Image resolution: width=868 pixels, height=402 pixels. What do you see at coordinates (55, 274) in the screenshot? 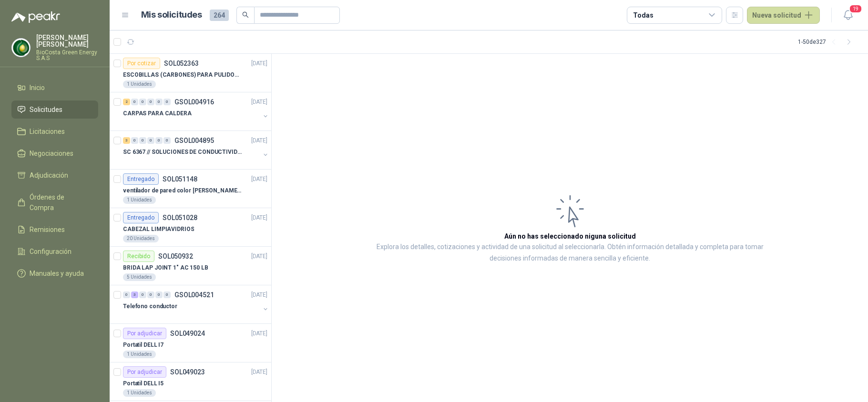
I see `a: Manuales y ayuda` at bounding box center [55, 274].